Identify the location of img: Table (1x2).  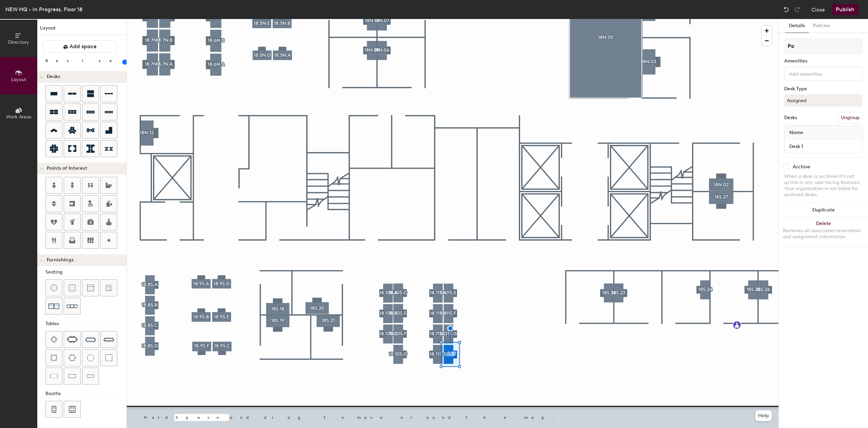
(54, 376).